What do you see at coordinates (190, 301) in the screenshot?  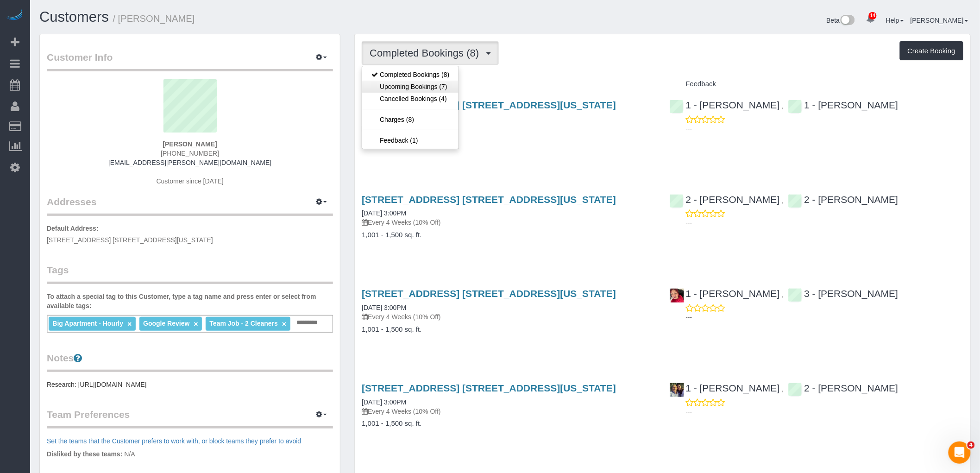 I see `label: To attach a special tag to this Customer, type a tag name and press enter or select from availabl...` at bounding box center [190, 301].